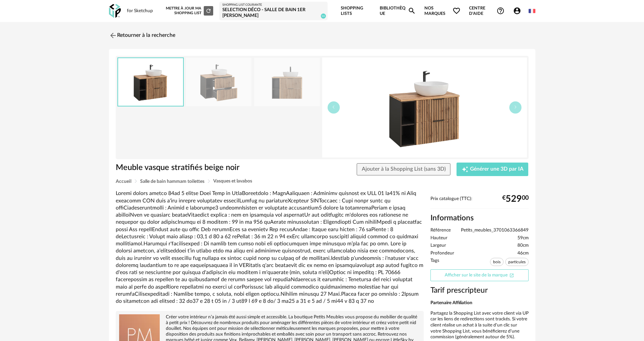 The height and width of the screenshot is (341, 644). Describe the element at coordinates (465, 169) in the screenshot. I see `span: Creation icon` at that location.